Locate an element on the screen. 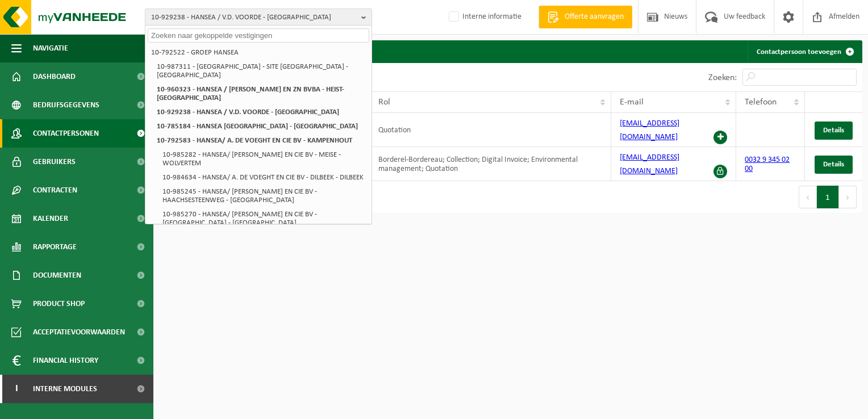 The height and width of the screenshot is (419, 868). span: I is located at coordinates (16, 389).